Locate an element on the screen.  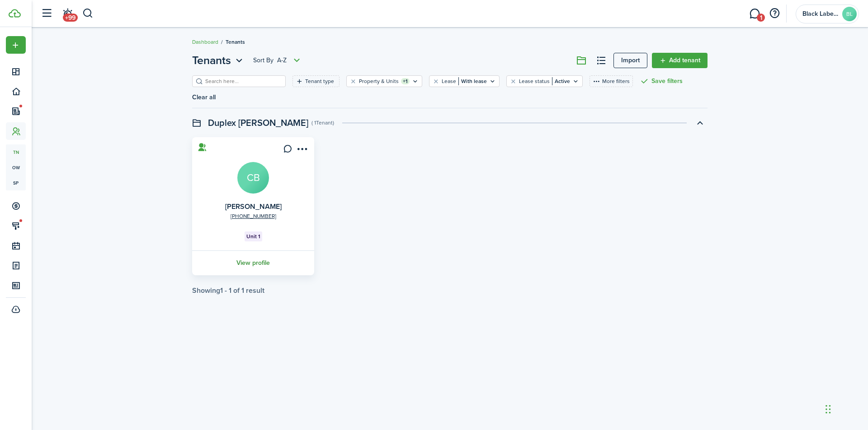
button: Clear all is located at coordinates (204, 97).